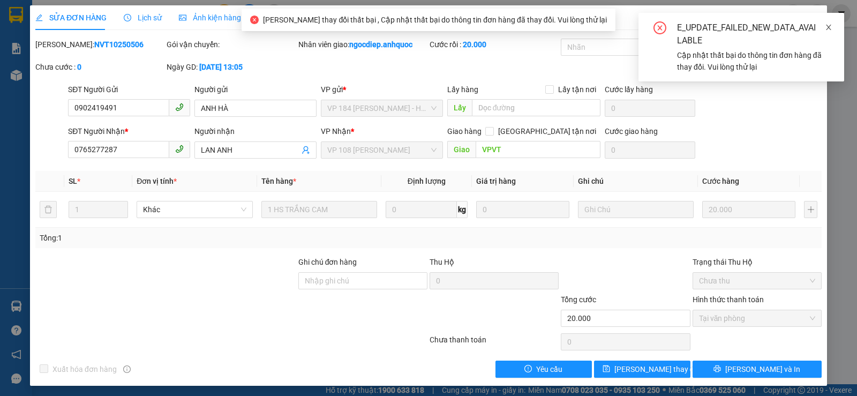 This screenshot has height=396, width=857. What do you see at coordinates (39, 18) in the screenshot?
I see `span: edit` at bounding box center [39, 18].